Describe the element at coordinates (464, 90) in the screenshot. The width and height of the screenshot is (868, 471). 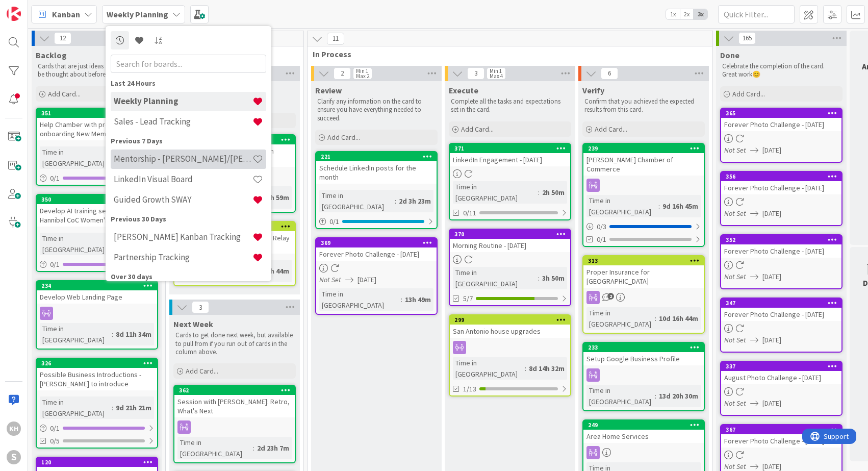
I see `span: Execute` at that location.